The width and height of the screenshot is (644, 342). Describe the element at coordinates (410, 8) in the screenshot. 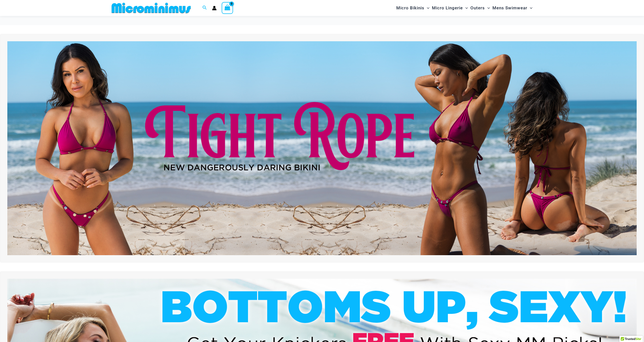

I see `span: Micro Bikinis` at that location.